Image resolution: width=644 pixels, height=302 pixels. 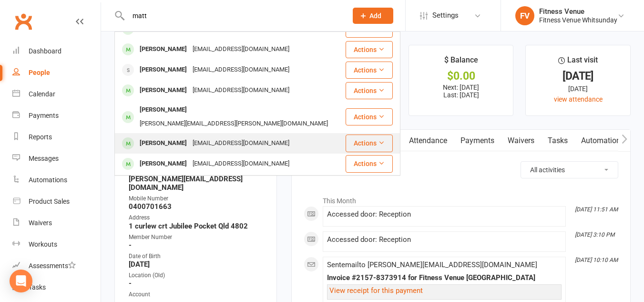 I want to click on strong: 0400701663, so click(x=196, y=207).